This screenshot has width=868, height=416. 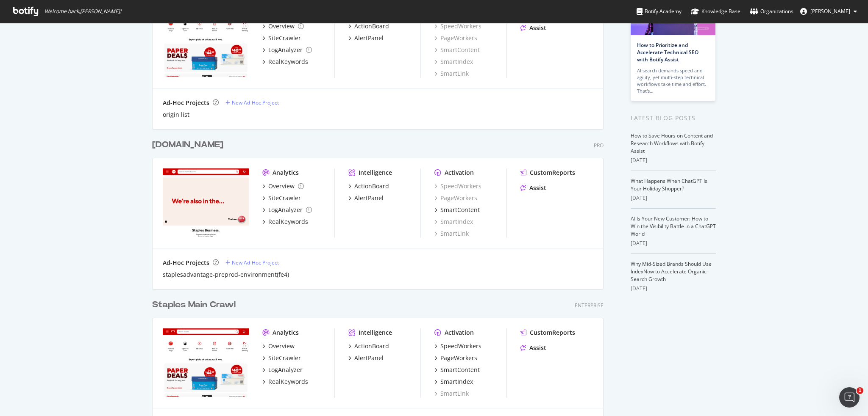 I want to click on a: staplesadvantage-preprod-environment(fe4), so click(x=226, y=275).